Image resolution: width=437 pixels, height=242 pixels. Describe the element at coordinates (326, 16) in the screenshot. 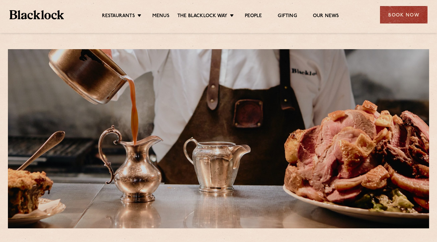

I see `a: Our News` at that location.